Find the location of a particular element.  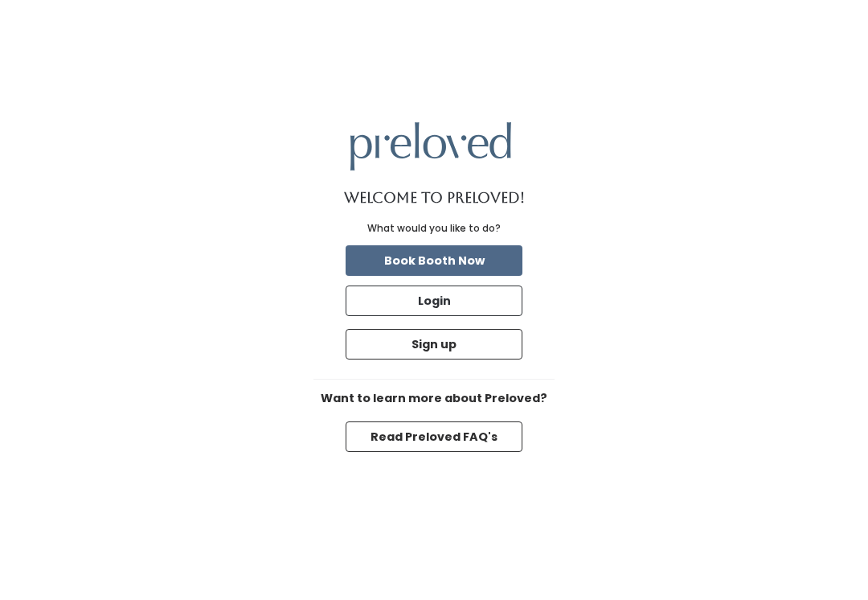

h6: Want to learn more about Preloved? is located at coordinates (434, 399).